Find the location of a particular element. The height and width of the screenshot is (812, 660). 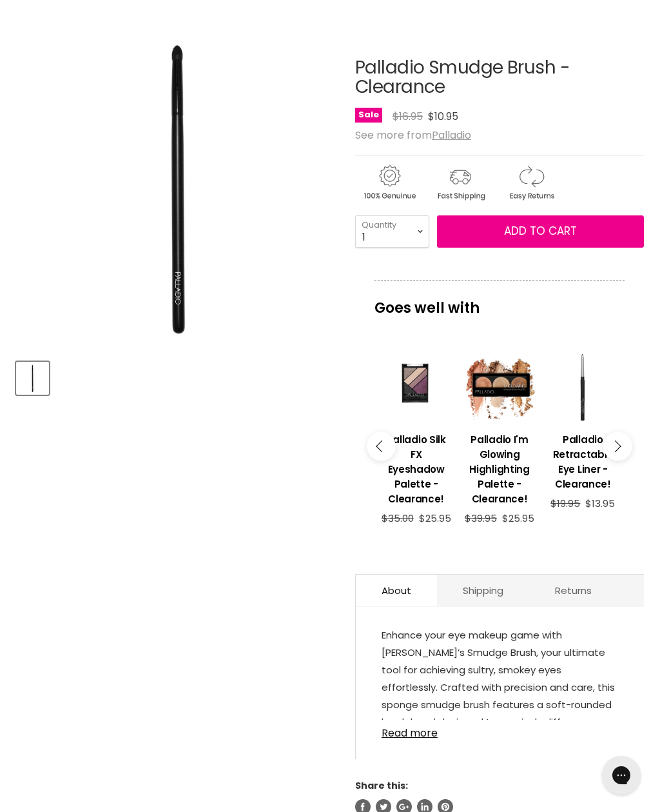

p: Goes well with is located at coordinates (499, 301).